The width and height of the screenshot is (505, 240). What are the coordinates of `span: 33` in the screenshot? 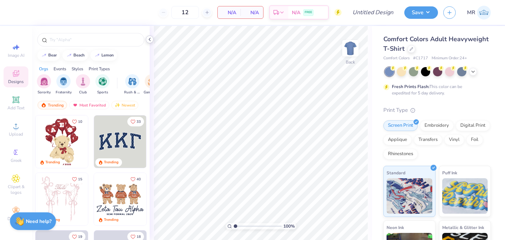 It's located at (139, 122).